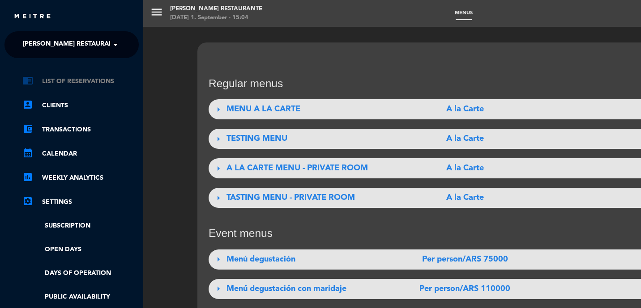 The image size is (641, 308). Describe the element at coordinates (81, 130) in the screenshot. I see `a: account_balance_walletTransactions` at that location.